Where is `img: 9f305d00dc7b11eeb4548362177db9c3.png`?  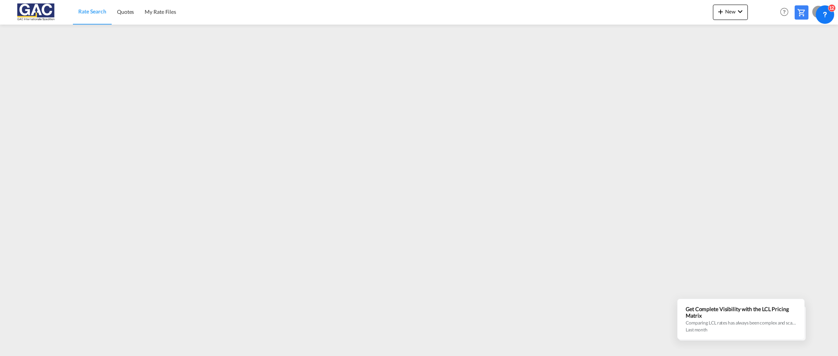 img: 9f305d00dc7b11eeb4548362177db9c3.png is located at coordinates (37, 12).